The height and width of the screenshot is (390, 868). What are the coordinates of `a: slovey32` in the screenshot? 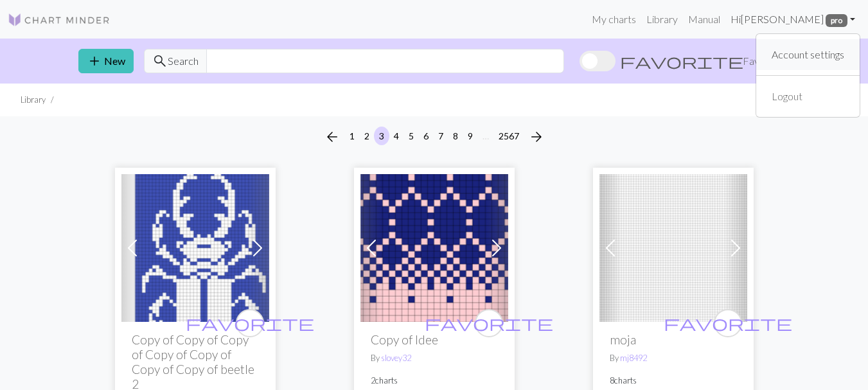 It's located at (396, 358).